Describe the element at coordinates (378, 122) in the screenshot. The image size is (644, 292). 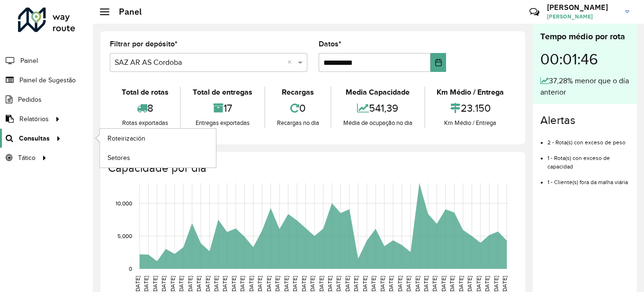
I see `font: Média de ocupação no dia` at that location.